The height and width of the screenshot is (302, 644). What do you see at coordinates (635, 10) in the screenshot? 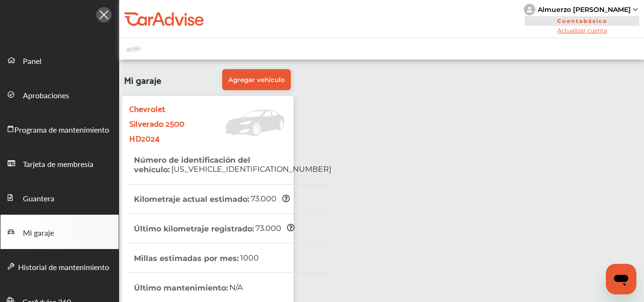
I see `img: sCxJUJ+qAmfqhQGDUl18vwLg4ZYJ6CxN7XmbOMBAAAAAElFTkSuQmCC` at bounding box center [635, 10].